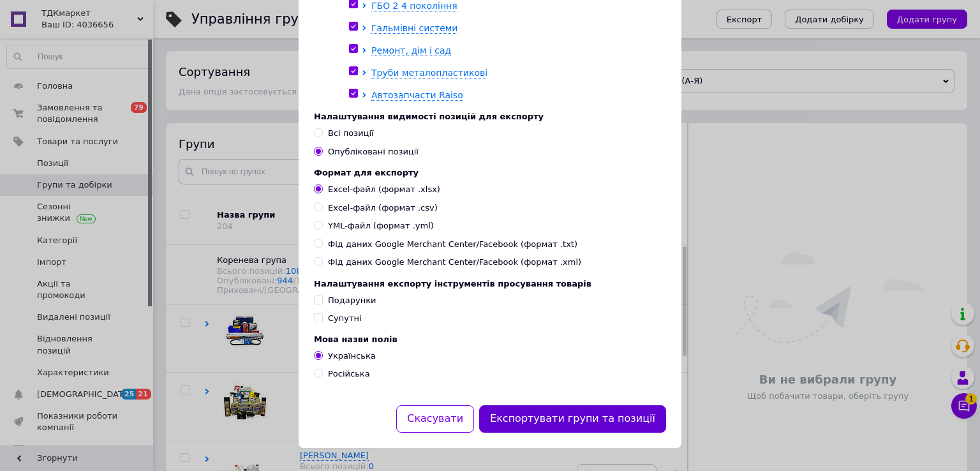  I want to click on div: Мова назви полів, so click(490, 339).